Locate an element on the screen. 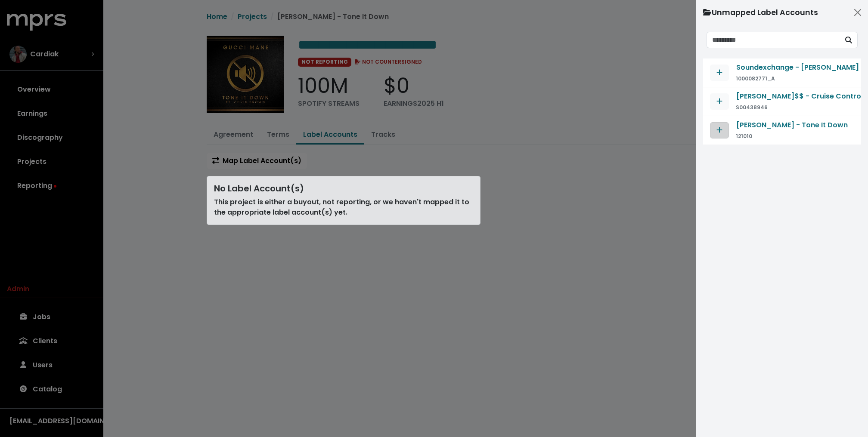  small: 121010 is located at coordinates (744, 136).